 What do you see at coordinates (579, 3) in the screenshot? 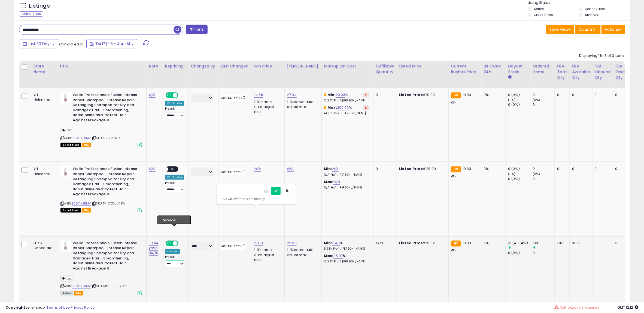
I see `p: Listing States:` at bounding box center [579, 3].